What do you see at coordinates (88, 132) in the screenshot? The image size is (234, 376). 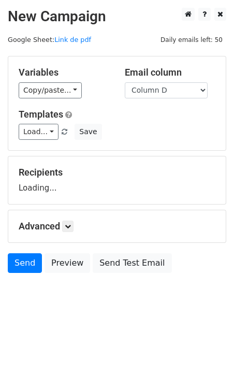 I see `button: Save` at bounding box center [88, 132].